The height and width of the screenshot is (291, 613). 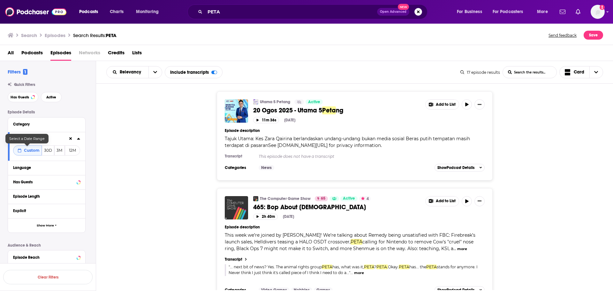 What do you see at coordinates (508, 12) in the screenshot?
I see `span: For Podcasters` at bounding box center [508, 12].